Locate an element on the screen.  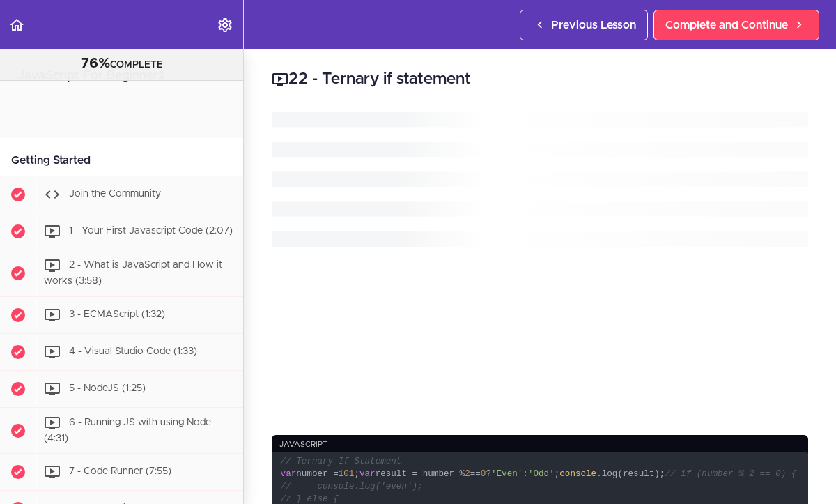
a: Previous Lesson is located at coordinates (584, 25).